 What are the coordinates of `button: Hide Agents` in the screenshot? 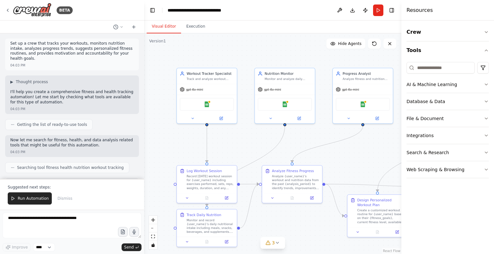 It's located at (346, 44).